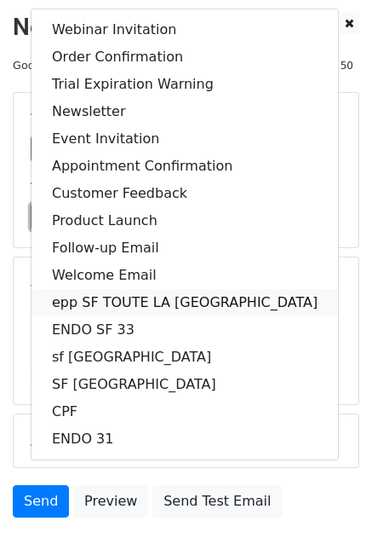 This screenshot has height=544, width=372. Describe the element at coordinates (185, 412) in the screenshot. I see `a: CPF` at that location.